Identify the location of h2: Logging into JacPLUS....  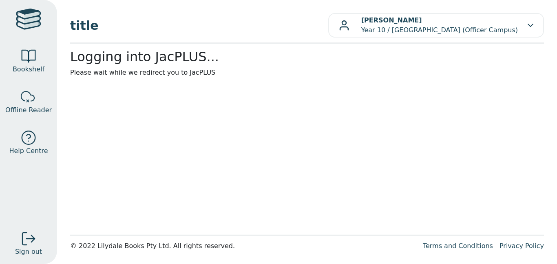
(307, 57).